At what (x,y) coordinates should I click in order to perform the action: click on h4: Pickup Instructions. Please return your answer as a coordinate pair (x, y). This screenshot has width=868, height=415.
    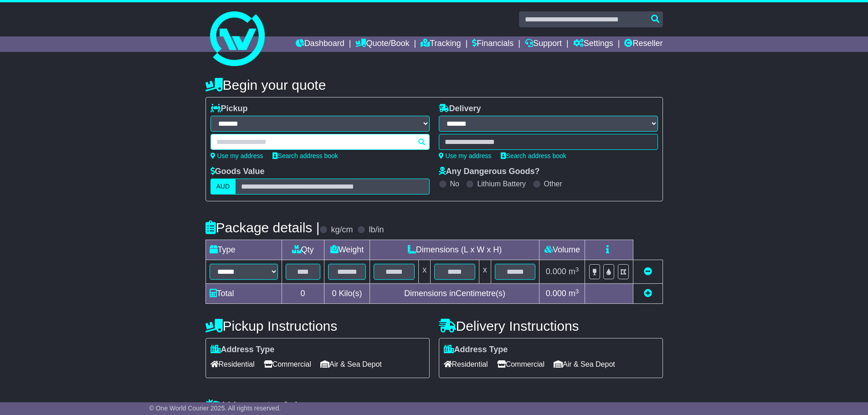
    Looking at the image, I should click on (318, 326).